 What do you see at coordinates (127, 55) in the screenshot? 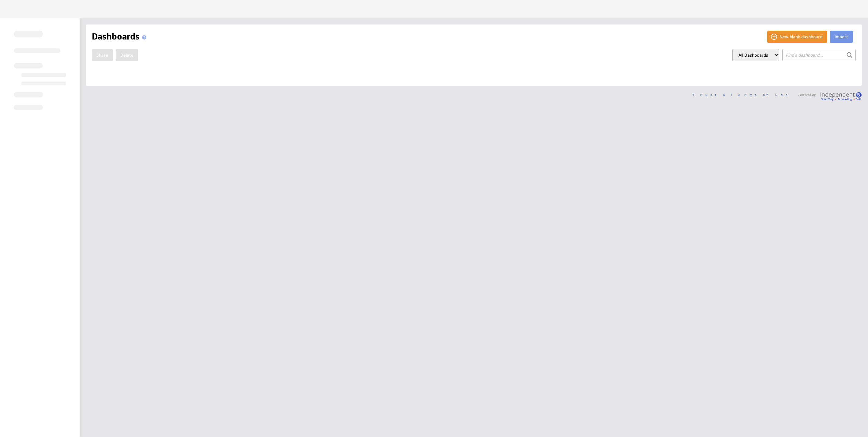
I see `button: Delete` at bounding box center [127, 55].